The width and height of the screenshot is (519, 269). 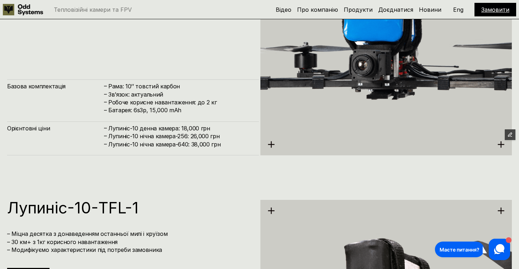 What do you see at coordinates (430, 10) in the screenshot?
I see `a: Новини` at bounding box center [430, 10].